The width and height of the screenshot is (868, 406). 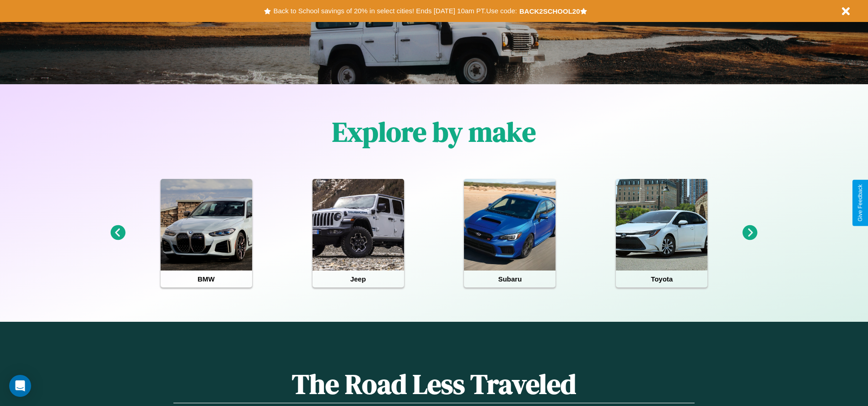 I want to click on h4: Toyota, so click(x=662, y=279).